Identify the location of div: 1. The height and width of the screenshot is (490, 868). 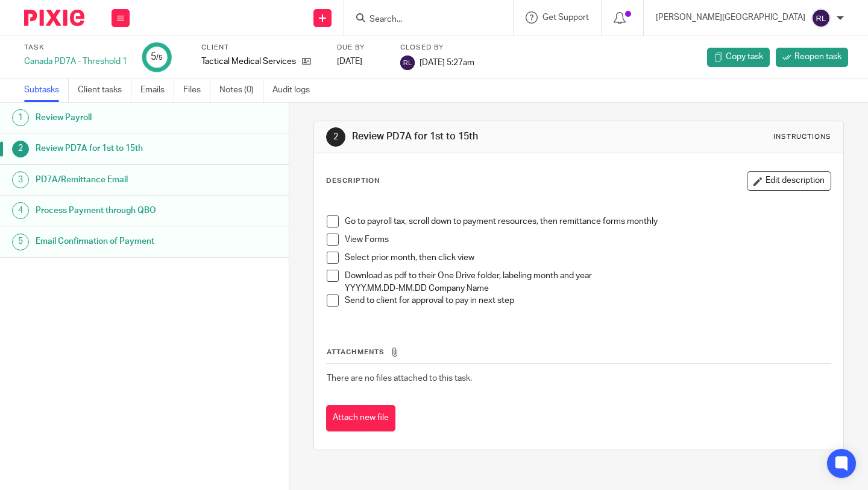
(21, 118).